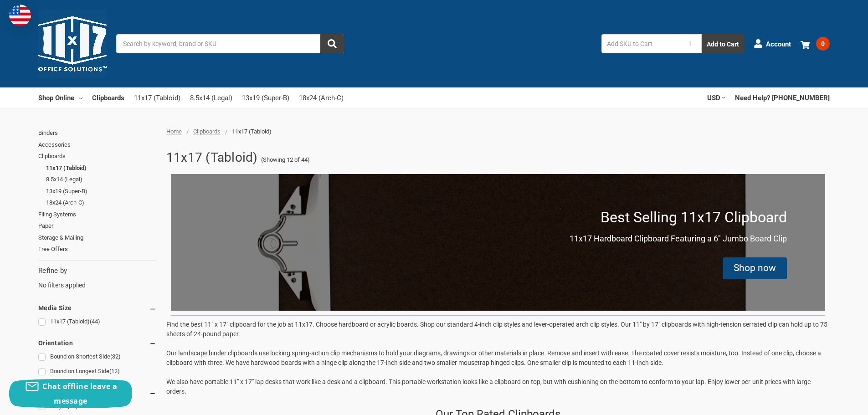 The height and width of the screenshot is (415, 868). Describe the element at coordinates (174, 131) in the screenshot. I see `a: Home` at that location.